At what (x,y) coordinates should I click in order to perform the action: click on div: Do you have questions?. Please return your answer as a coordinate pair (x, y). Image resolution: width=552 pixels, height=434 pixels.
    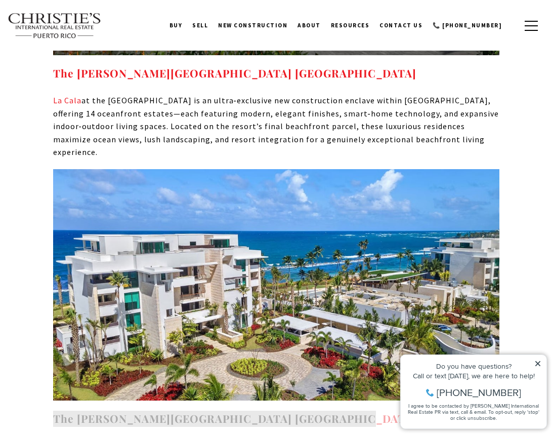
    Looking at the image, I should click on (78, 26).